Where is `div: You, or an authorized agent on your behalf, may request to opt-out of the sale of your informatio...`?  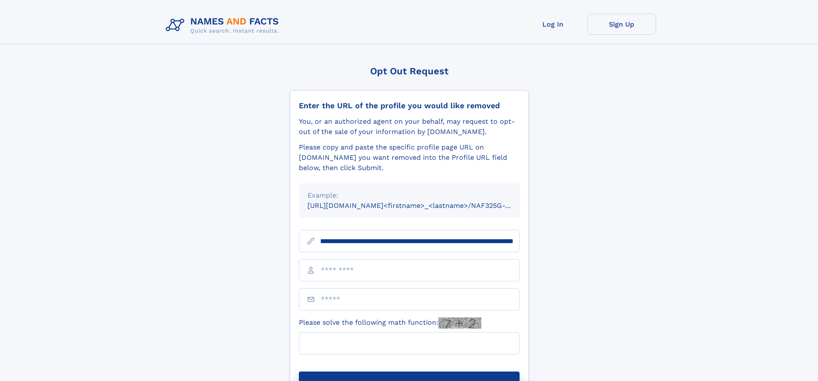 div: You, or an authorized agent on your behalf, may request to opt-out of the sale of your informatio... is located at coordinates (409, 127).